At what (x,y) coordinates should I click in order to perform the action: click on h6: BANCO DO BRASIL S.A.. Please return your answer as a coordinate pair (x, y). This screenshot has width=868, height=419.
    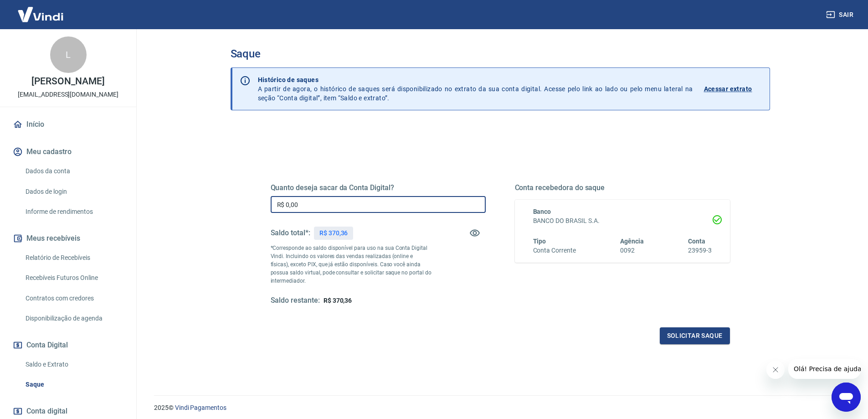
    Looking at the image, I should click on (622, 220).